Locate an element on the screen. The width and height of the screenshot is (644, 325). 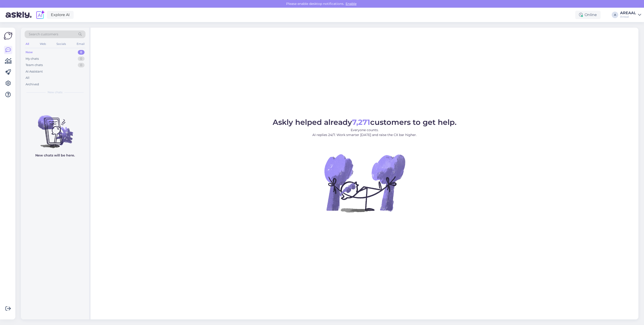
span: Enable is located at coordinates (351, 4).